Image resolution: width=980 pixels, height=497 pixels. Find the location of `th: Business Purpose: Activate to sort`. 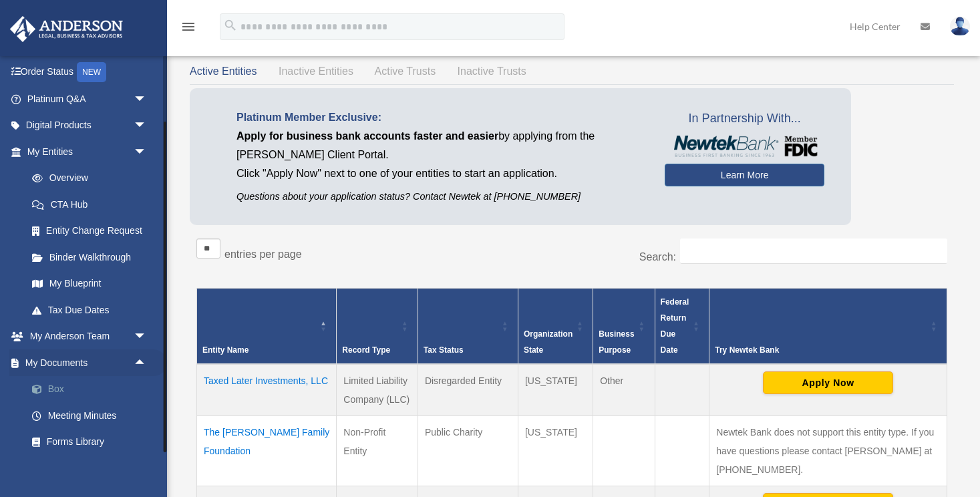

th: Business Purpose: Activate to sort is located at coordinates (624, 326).